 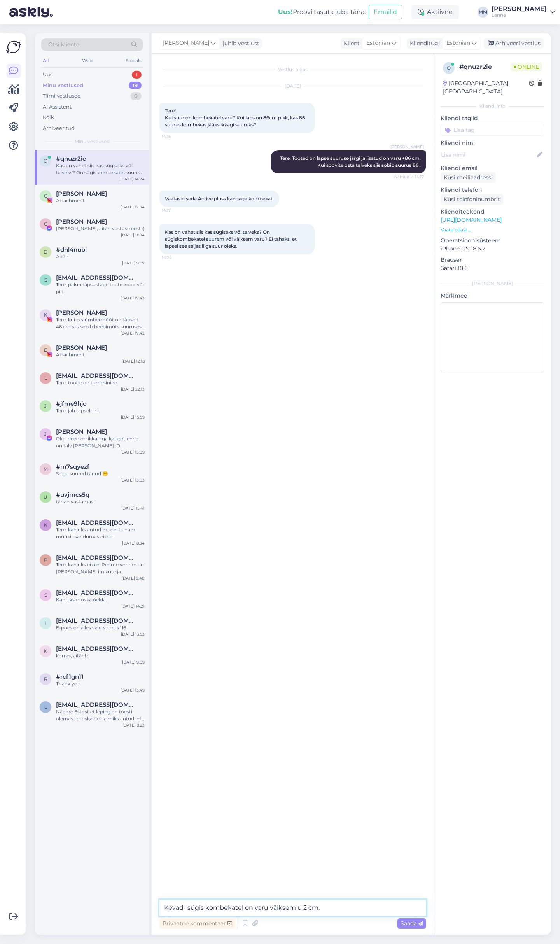 I want to click on span: m, so click(x=45, y=469).